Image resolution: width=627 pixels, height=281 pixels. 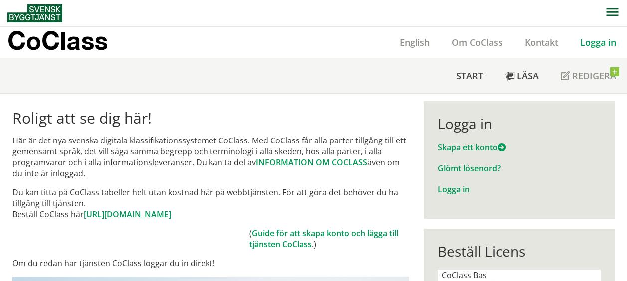 I want to click on span: CoClass Bas, so click(x=464, y=275).